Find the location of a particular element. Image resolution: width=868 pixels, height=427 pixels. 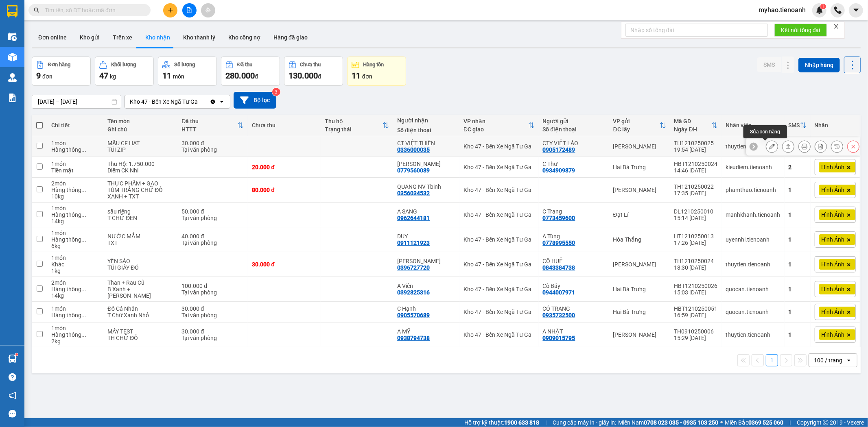

span: 11 is located at coordinates (356, 76).